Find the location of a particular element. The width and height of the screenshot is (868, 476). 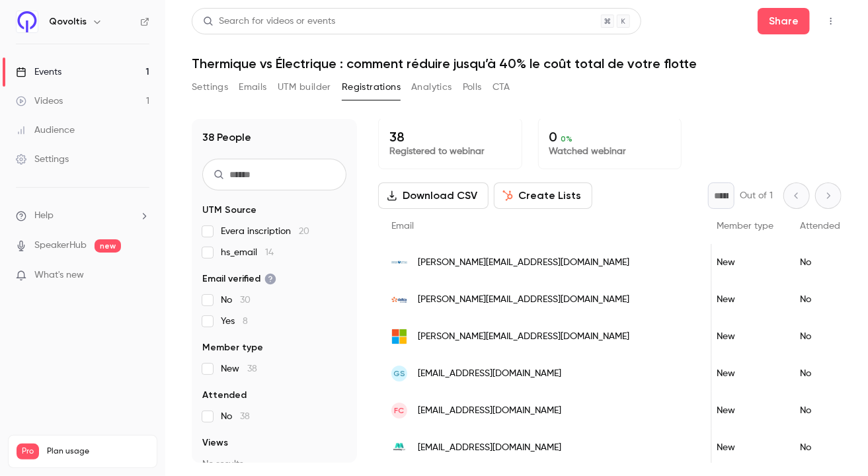

img: Qovoltis is located at coordinates (27, 22).